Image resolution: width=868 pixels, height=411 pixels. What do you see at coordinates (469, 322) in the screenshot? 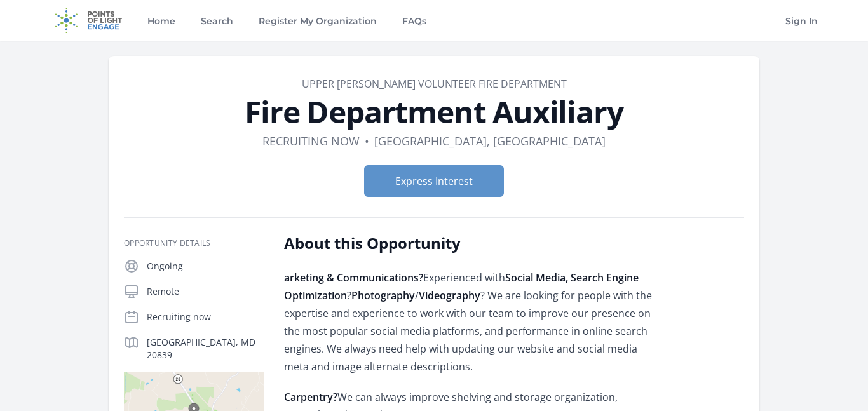
I see `p: Experienced with ? / ? We are looking for people with the expertise and experience to work with o...` at bounding box center [469, 322].